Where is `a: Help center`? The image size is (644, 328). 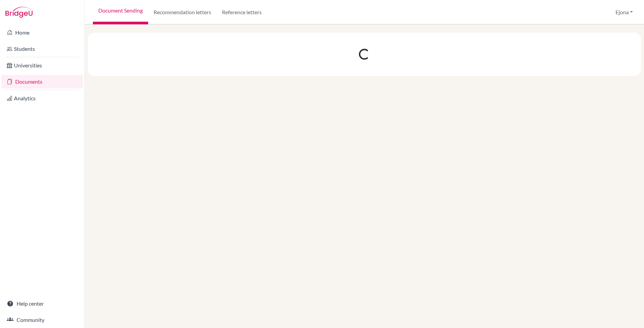 a: Help center is located at coordinates (42, 303).